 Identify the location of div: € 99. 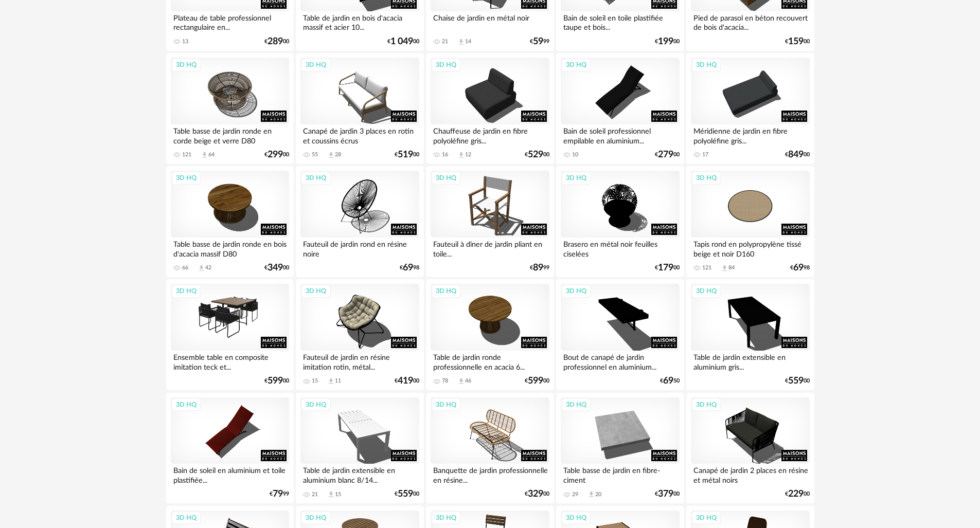
(279, 494).